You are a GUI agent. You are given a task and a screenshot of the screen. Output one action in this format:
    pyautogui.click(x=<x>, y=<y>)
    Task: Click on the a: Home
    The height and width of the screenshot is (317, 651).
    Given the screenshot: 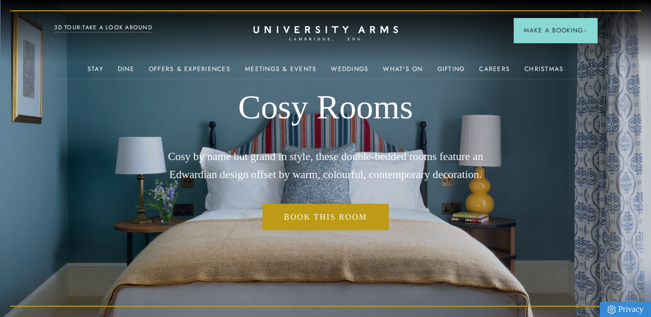 What is the action you would take?
    pyautogui.click(x=326, y=33)
    